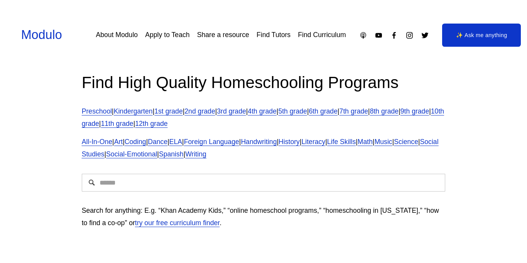  I want to click on a: Foreign Language, so click(212, 142).